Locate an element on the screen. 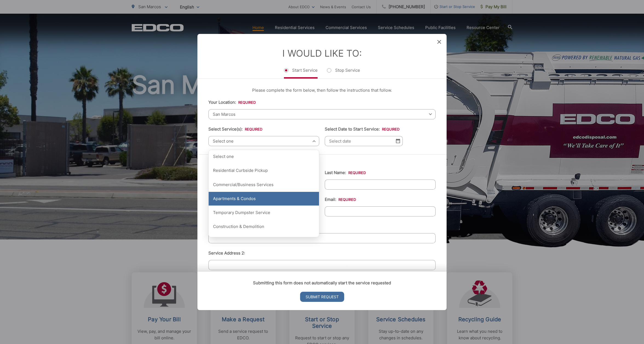  label: Start Service is located at coordinates (300, 73).